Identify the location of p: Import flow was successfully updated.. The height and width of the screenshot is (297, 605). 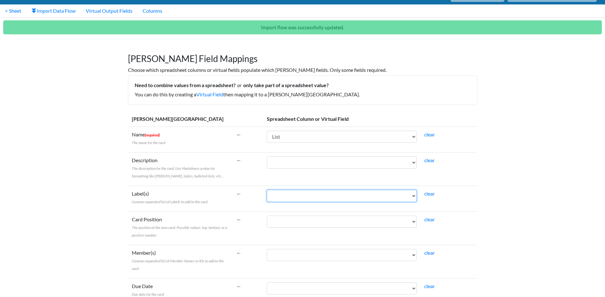
(302, 27).